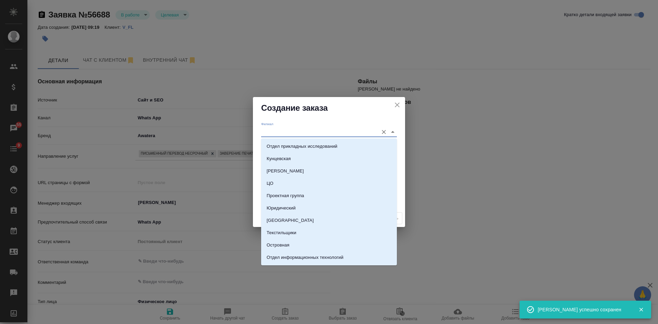 The height and width of the screenshot is (324, 658). I want to click on p: Островная, so click(278, 245).